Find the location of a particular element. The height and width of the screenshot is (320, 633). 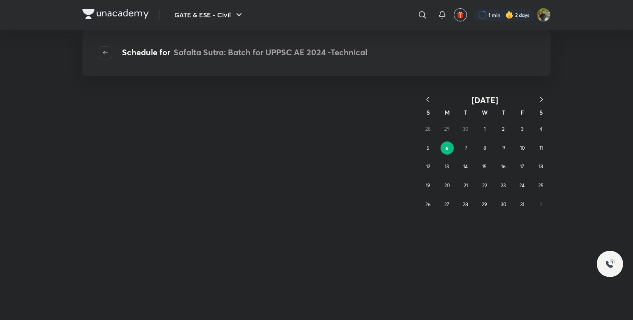

abbr: October 4, 2025 is located at coordinates (541, 129).